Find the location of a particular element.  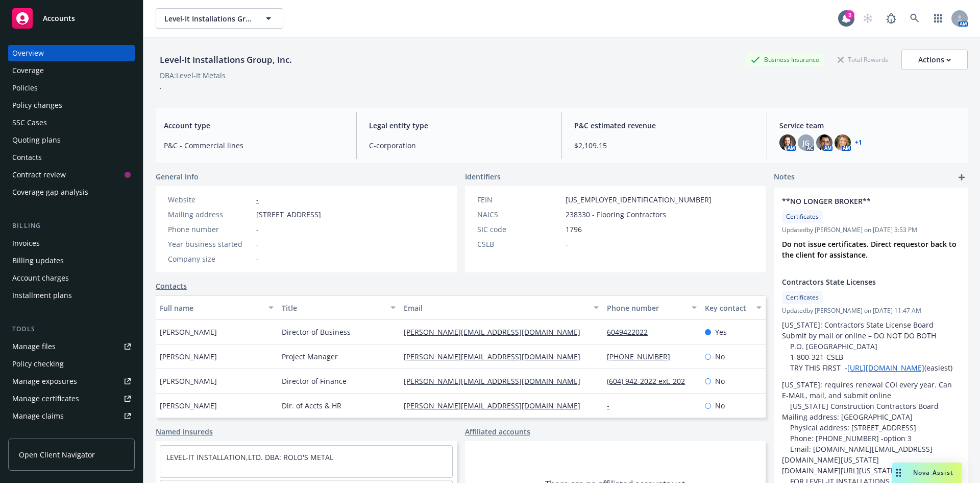

a: (604) 942-2022 ext. 202 is located at coordinates (650, 381).